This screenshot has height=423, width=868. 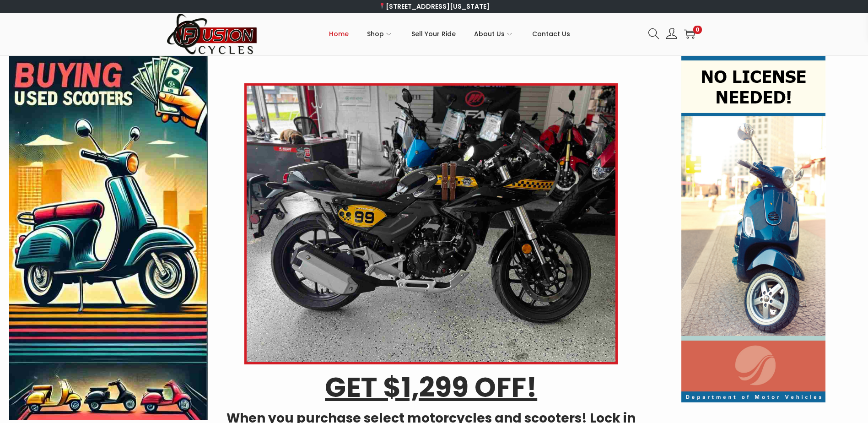 What do you see at coordinates (489, 34) in the screenshot?
I see `span: About Us` at bounding box center [489, 34].